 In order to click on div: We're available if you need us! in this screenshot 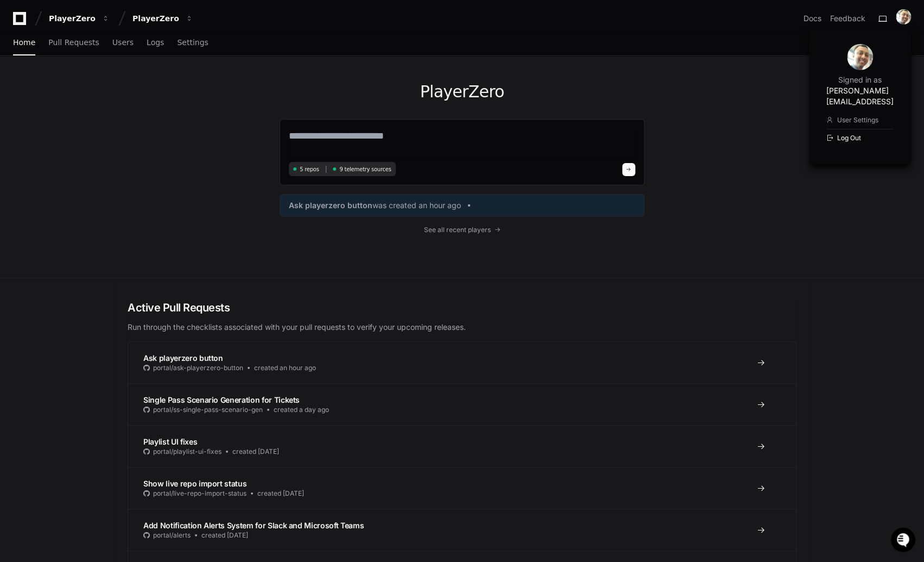, I will do `click(86, 96)`.